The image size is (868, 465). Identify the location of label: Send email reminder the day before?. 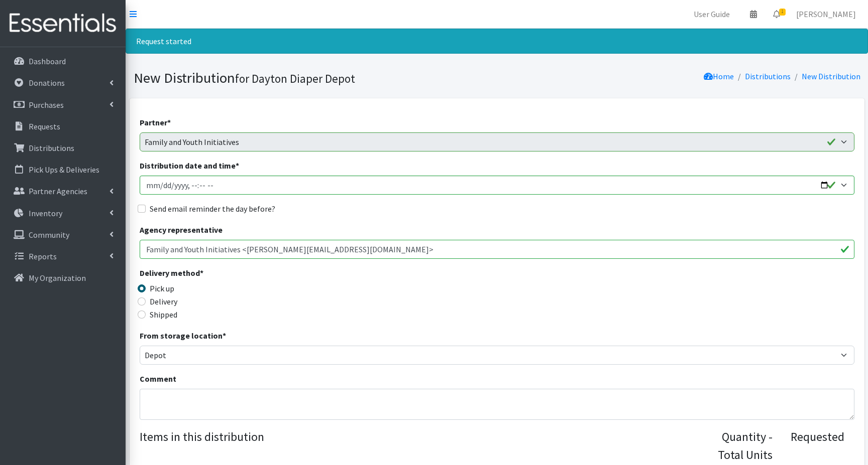
(212, 209).